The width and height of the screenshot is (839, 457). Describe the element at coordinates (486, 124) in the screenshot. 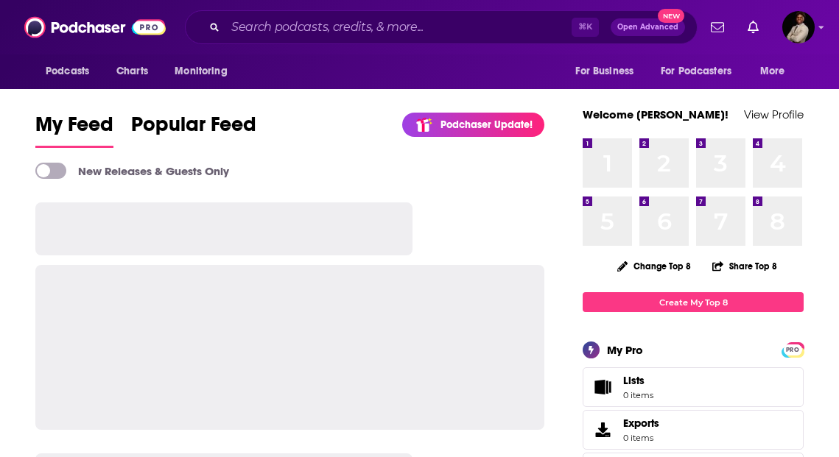

I see `p: Podchaser Update!` at that location.